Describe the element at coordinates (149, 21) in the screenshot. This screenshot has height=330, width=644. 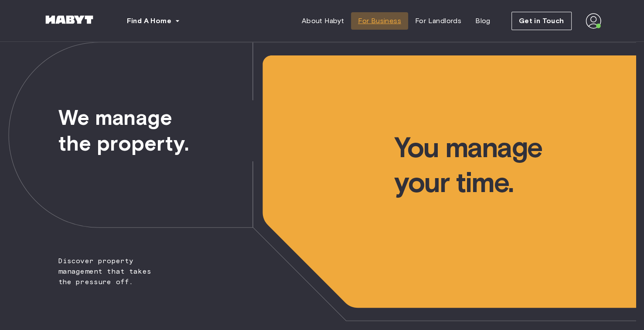
I see `span: Find A Home` at that location.